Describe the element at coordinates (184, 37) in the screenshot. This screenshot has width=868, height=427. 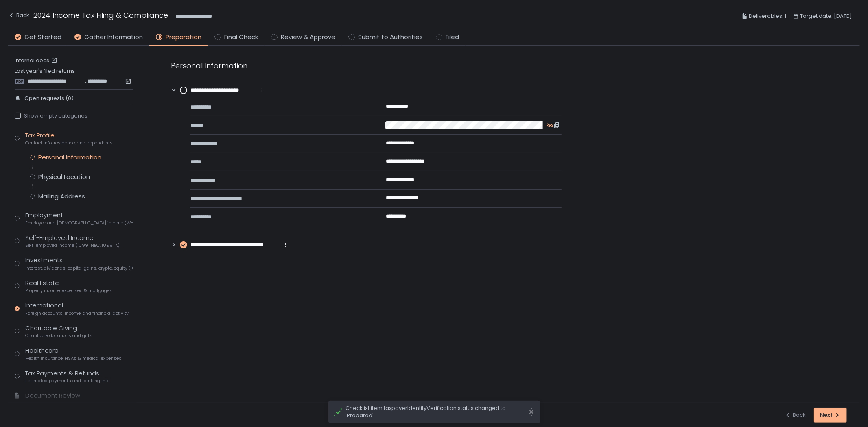
I see `span: Preparation` at that location.